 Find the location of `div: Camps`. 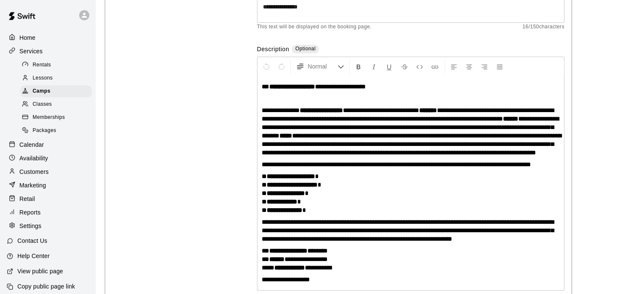

div: Camps is located at coordinates (56, 91).